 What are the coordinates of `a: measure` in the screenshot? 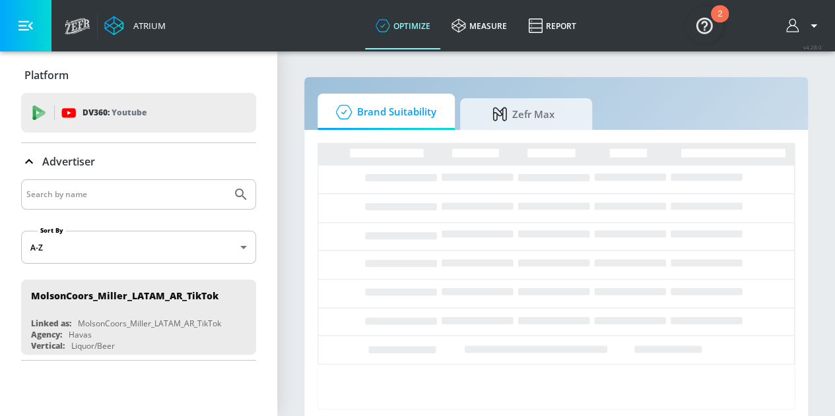 It's located at (479, 26).